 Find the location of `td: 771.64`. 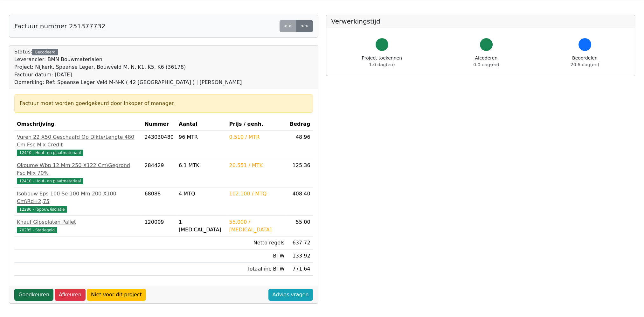

td: 771.64 is located at coordinates (300, 269).